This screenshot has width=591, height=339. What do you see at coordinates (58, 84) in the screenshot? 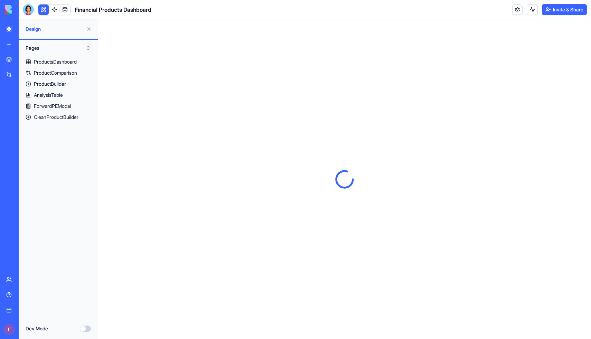
I see `a: ProductBuilder` at bounding box center [58, 84].